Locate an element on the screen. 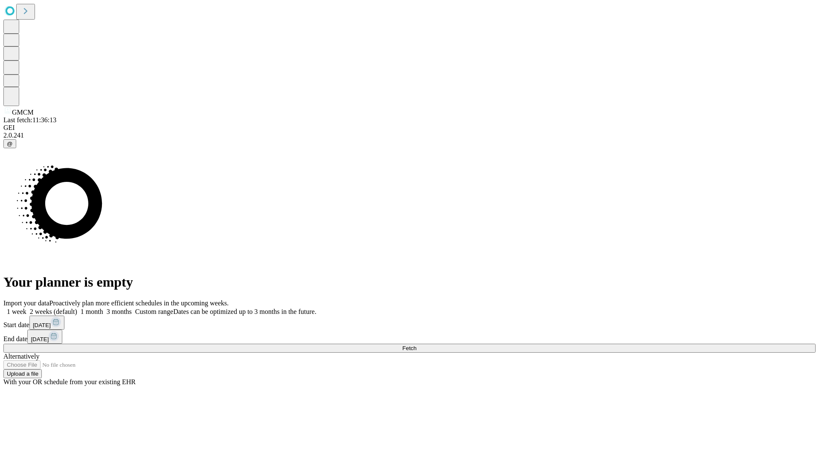 This screenshot has height=460, width=819. span: With your OR schedule from your existing EHR is located at coordinates (69, 382).